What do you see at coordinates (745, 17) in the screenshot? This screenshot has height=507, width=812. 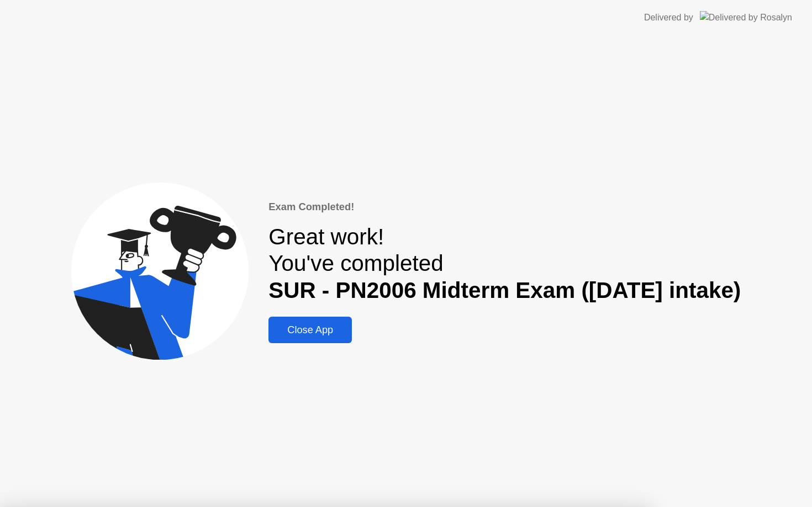 I see `img: Delivered by Rosalyn` at bounding box center [745, 17].